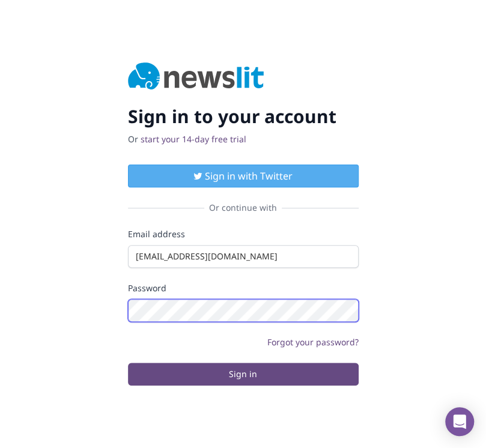 This screenshot has width=486, height=448. What do you see at coordinates (193, 139) in the screenshot?
I see `a: start your 14-day free trial` at bounding box center [193, 139].